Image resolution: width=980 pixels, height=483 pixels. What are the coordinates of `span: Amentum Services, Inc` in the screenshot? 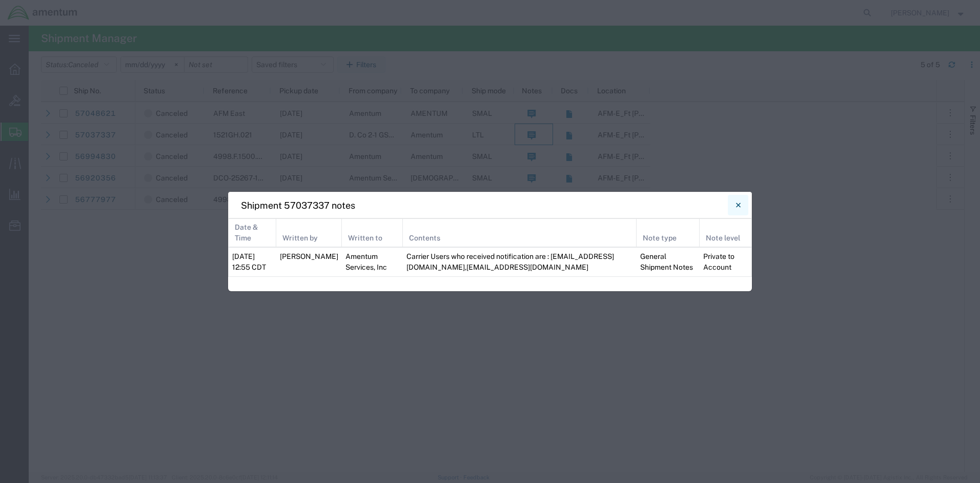 It's located at (366, 261).